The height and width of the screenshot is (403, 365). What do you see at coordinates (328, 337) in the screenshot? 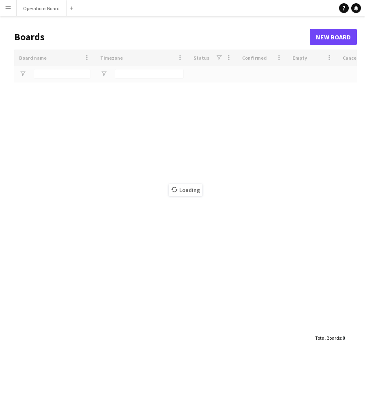
I see `span: Total Boards` at bounding box center [328, 337].